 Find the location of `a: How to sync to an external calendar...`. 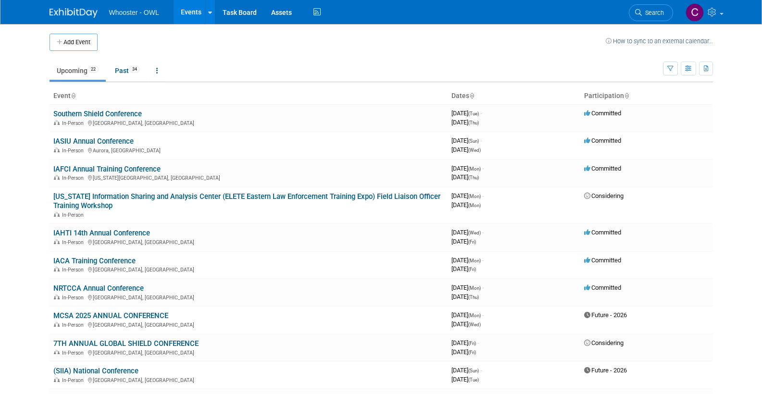

a: How to sync to an external calendar... is located at coordinates (659, 41).